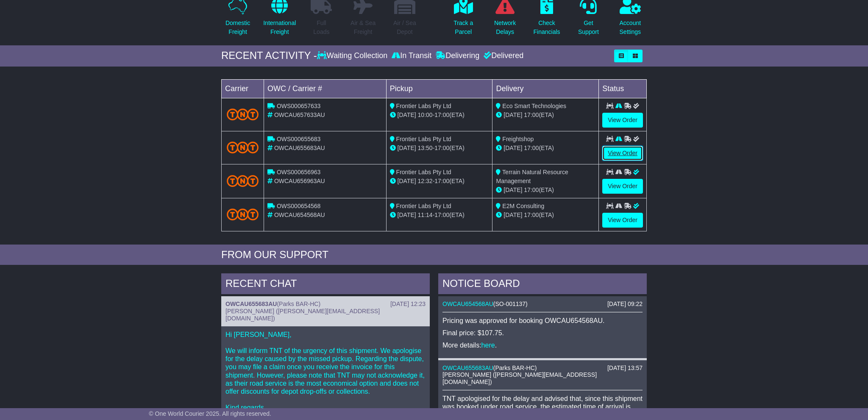 This screenshot has width=868, height=420. I want to click on div: FROM OUR SUPPORT, so click(434, 255).